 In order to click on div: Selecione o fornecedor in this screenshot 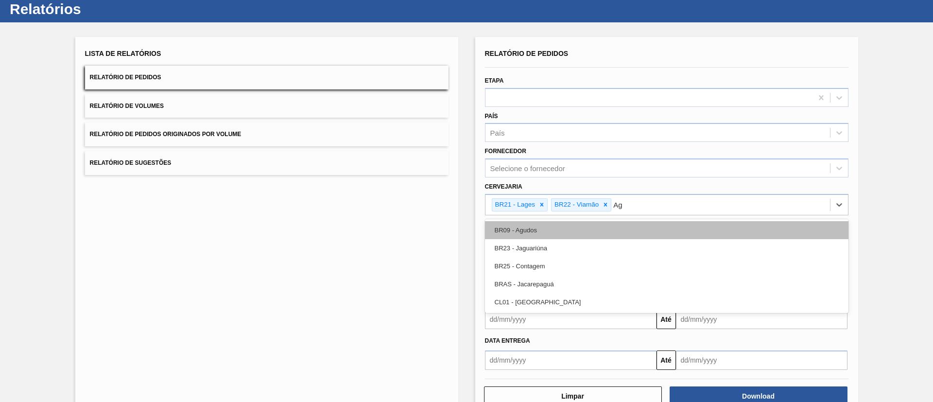, I will do `click(528, 168)`.